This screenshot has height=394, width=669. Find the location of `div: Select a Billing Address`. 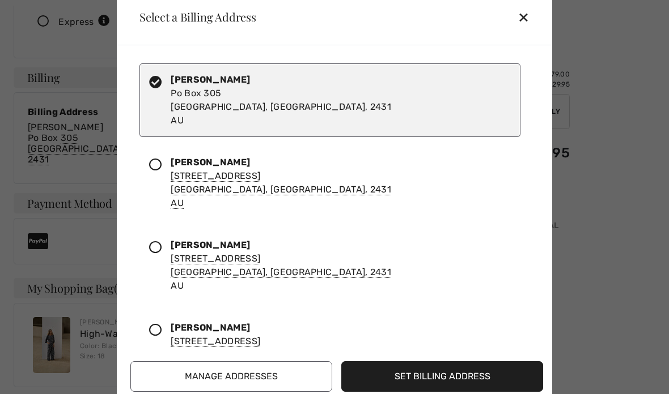

div: Select a Billing Address is located at coordinates (193, 17).